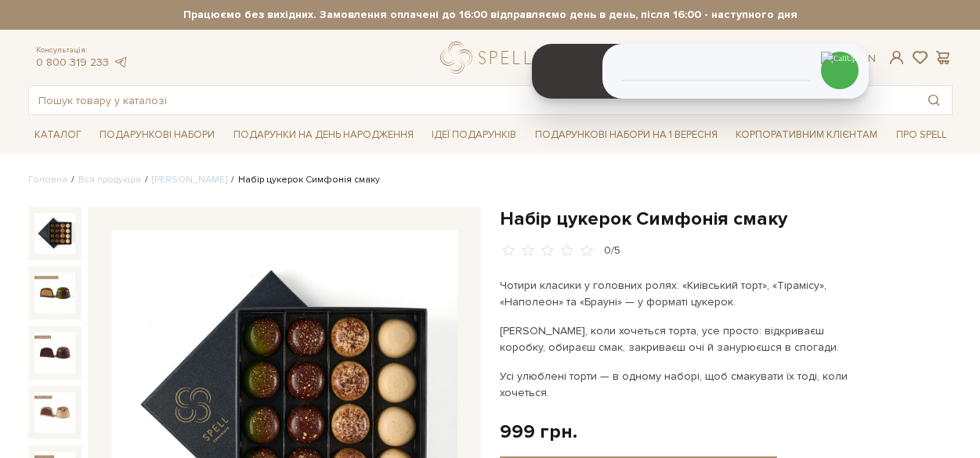  I want to click on a: Подарунки на День народження, so click(324, 134).